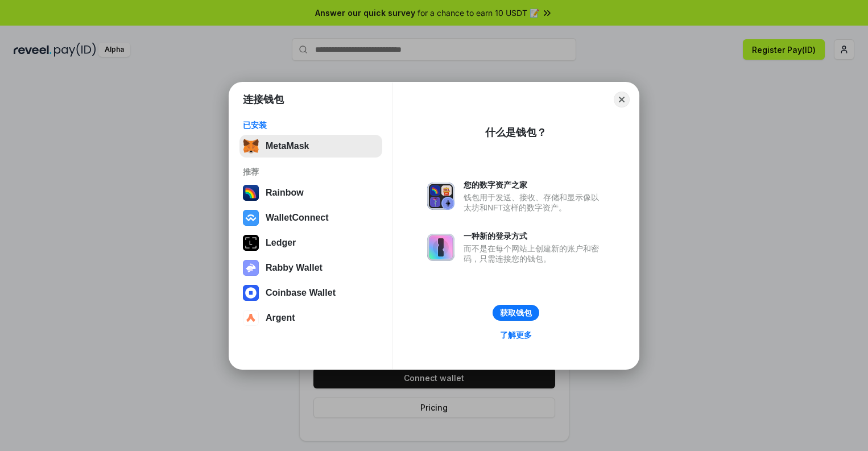  Describe the element at coordinates (534, 185) in the screenshot. I see `div: 您的数字资产之家` at that location.